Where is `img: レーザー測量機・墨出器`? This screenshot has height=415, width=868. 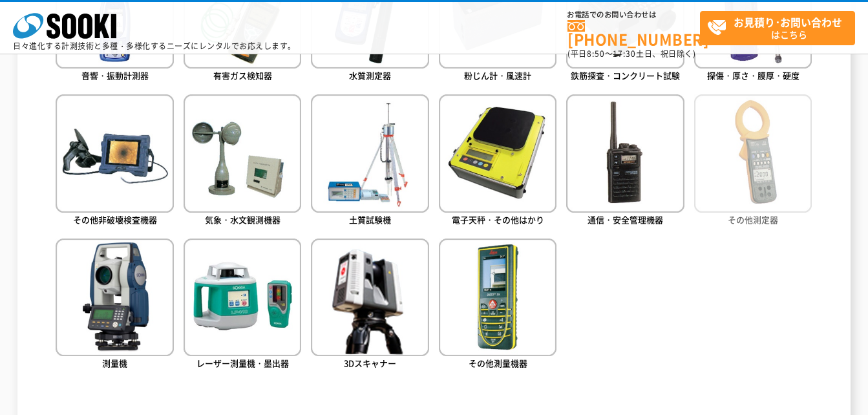 img: レーザー測量機・墨出器 is located at coordinates (242, 297).